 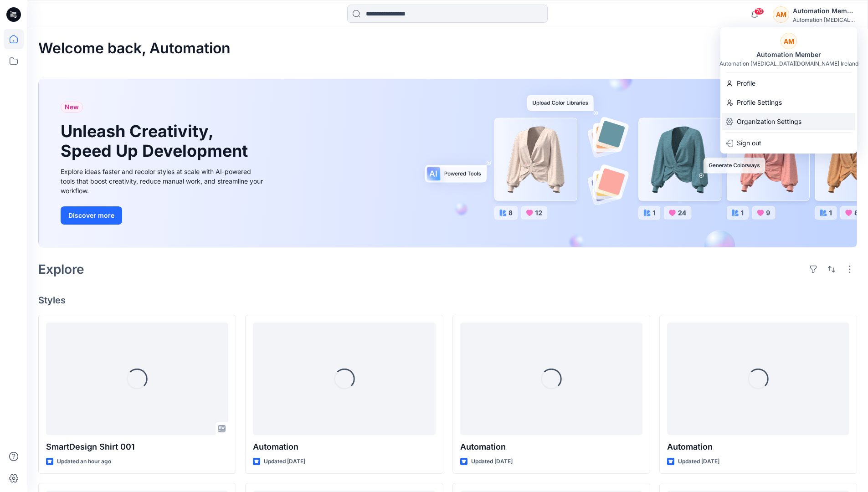 What do you see at coordinates (163, 215) in the screenshot?
I see `a: Discover more` at bounding box center [163, 215].